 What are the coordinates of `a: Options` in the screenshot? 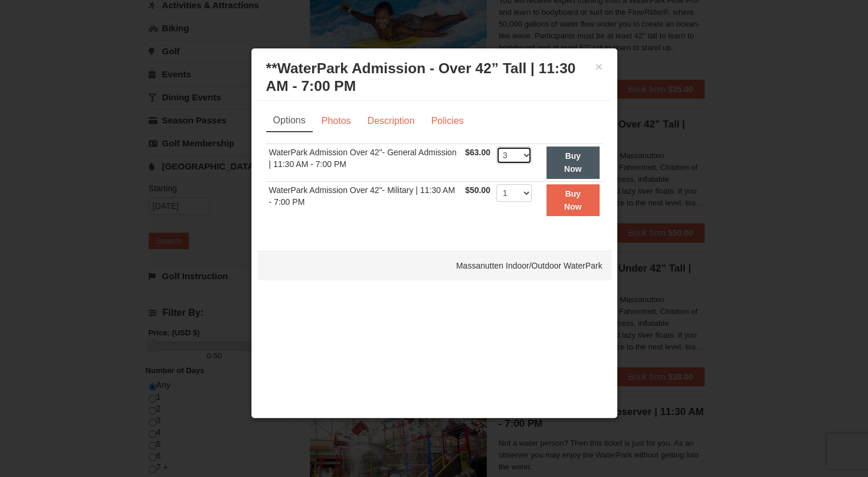 It's located at (289, 121).